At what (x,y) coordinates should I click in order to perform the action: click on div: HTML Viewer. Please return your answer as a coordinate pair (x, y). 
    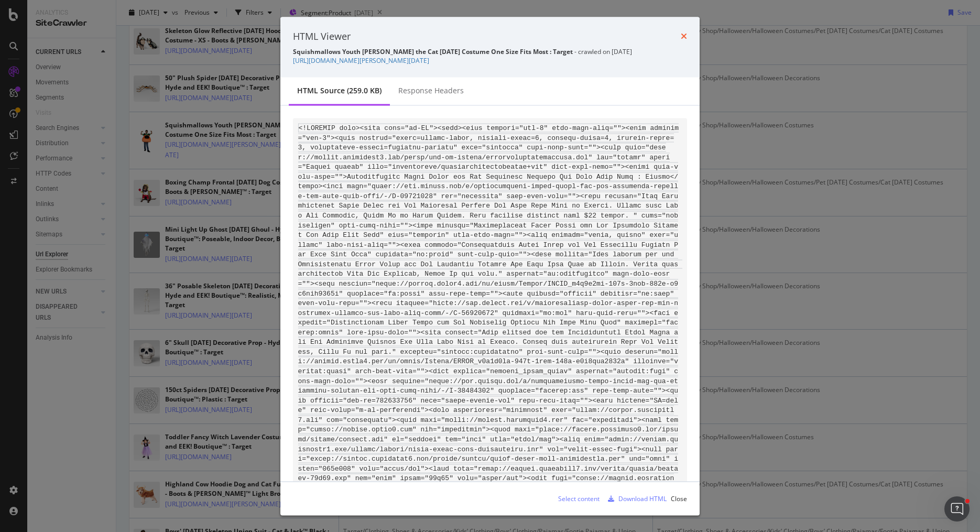
    Looking at the image, I should click on (322, 36).